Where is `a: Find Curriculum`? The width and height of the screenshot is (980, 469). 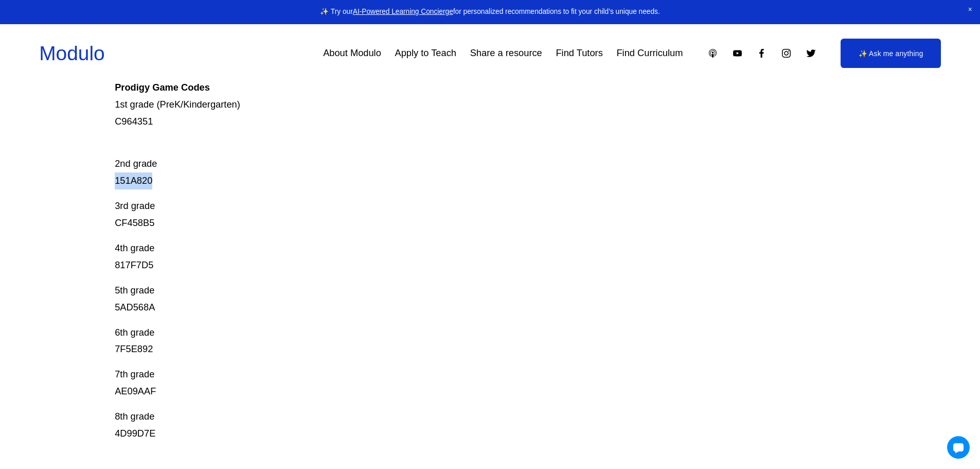 a: Find Curriculum is located at coordinates (649, 53).